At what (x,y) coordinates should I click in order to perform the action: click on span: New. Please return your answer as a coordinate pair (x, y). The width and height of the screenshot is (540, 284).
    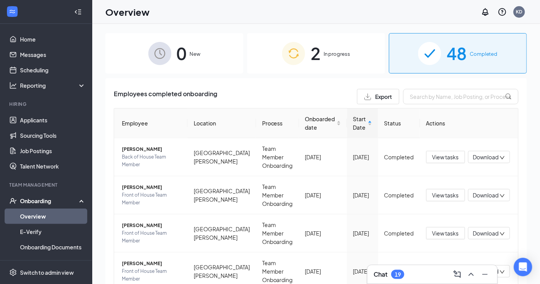
    Looking at the image, I should click on (195, 54).